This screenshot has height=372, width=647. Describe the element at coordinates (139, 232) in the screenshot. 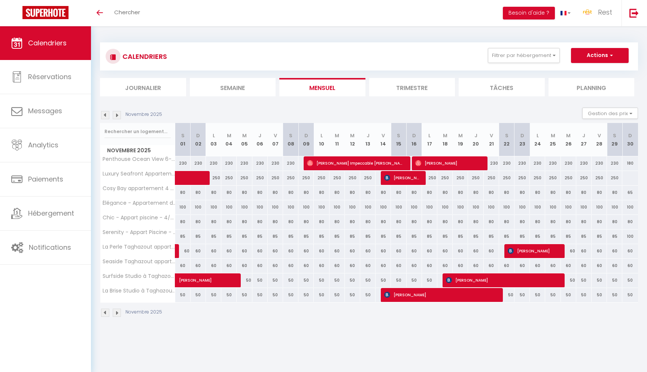

I see `span: Serenity - Appart Piscine - 4/5p` at that location.